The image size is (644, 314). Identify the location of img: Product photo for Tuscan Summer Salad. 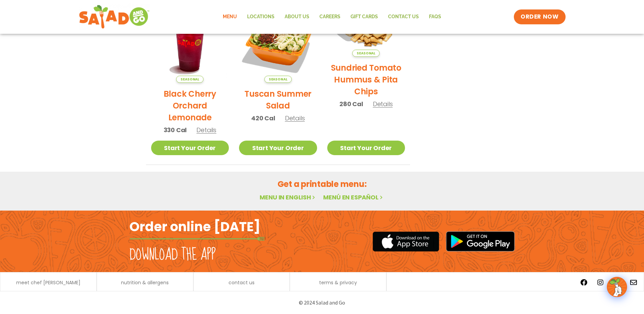
(278, 44).